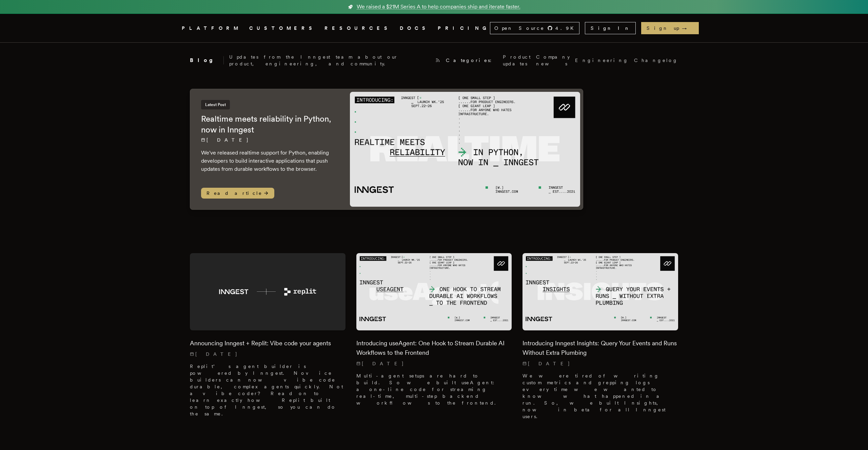 The image size is (868, 450). Describe the element at coordinates (465, 149) in the screenshot. I see `img: Featured image for Realtime meets reliability in Python, now in Inngest blog post` at that location.